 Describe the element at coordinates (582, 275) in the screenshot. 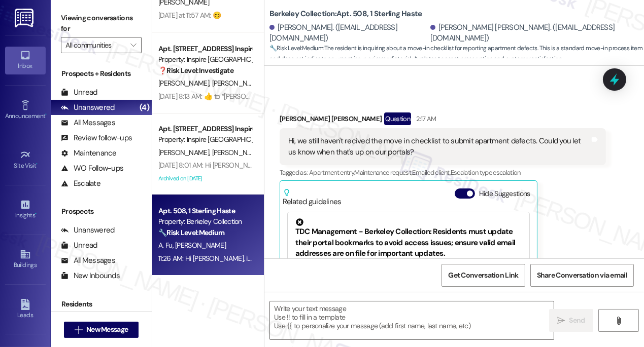

I see `button: Share Conversation via email` at that location.